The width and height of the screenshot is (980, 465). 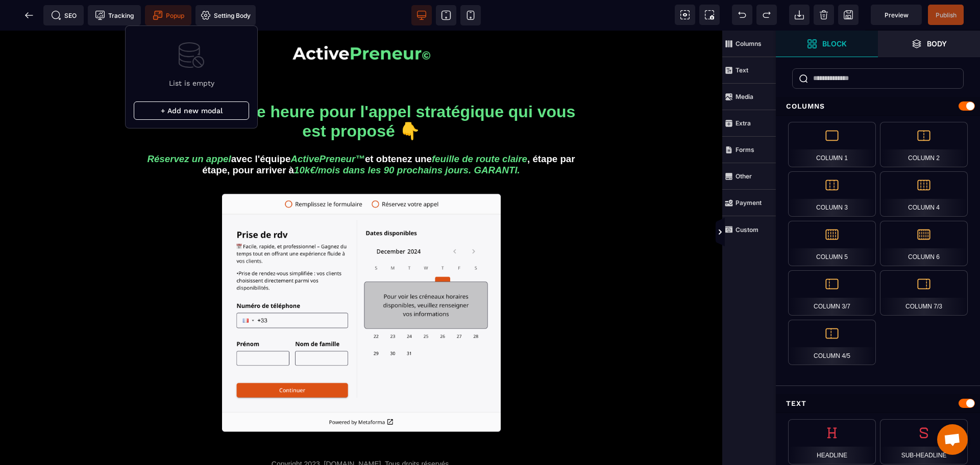 What do you see at coordinates (832, 145) in the screenshot?
I see `div: Column 1` at bounding box center [832, 145].